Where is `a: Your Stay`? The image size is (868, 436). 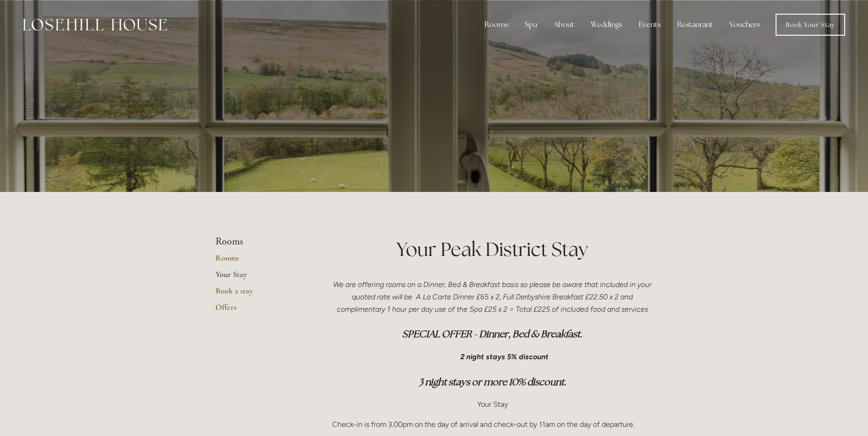 a: Your Stay is located at coordinates (259, 278).